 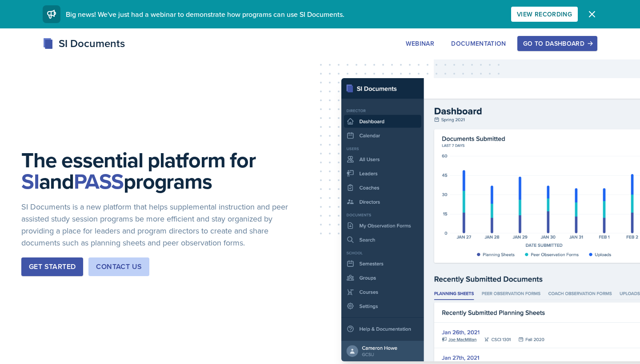 What do you see at coordinates (544, 14) in the screenshot?
I see `button: View Recording` at bounding box center [544, 14].